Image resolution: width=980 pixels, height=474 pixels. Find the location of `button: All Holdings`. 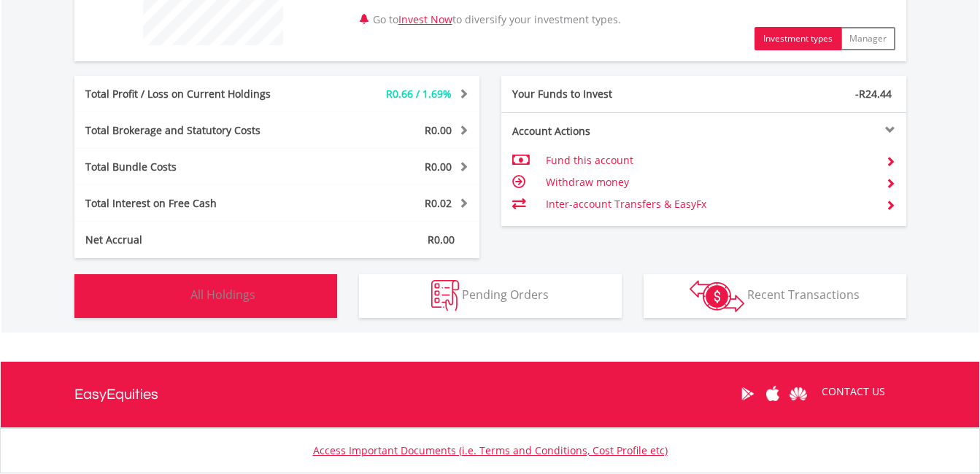

button: All Holdings is located at coordinates (206, 297).